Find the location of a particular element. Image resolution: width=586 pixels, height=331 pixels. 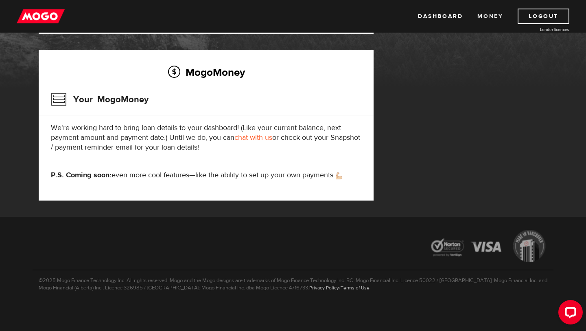

a: Lender licences is located at coordinates (539, 29).